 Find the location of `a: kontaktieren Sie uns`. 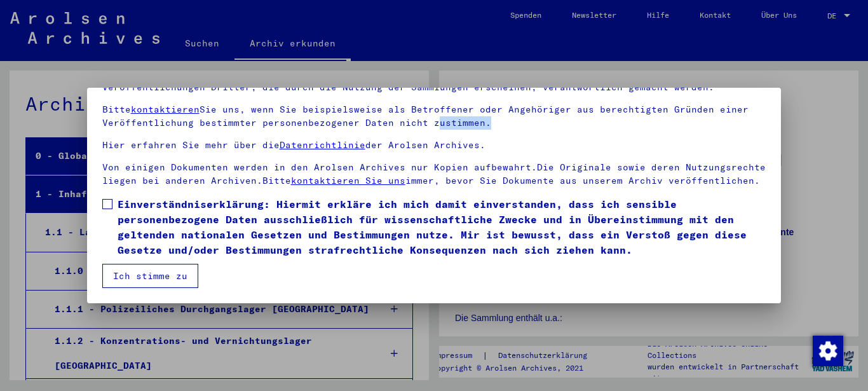

a: kontaktieren Sie uns is located at coordinates (348, 180).